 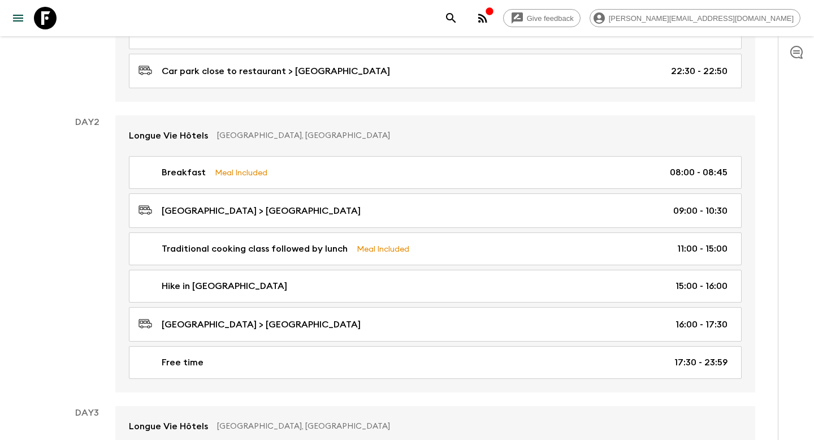 I want to click on p: 09:00 - 10:30, so click(x=701, y=211).